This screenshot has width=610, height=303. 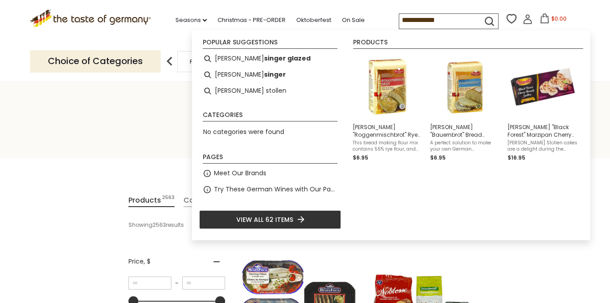 What do you see at coordinates (388, 108) in the screenshot?
I see `li: Kuchenmeister "Roggenmischbrot" Rye Baking Mix, 26.5 oz` at bounding box center [388, 108].